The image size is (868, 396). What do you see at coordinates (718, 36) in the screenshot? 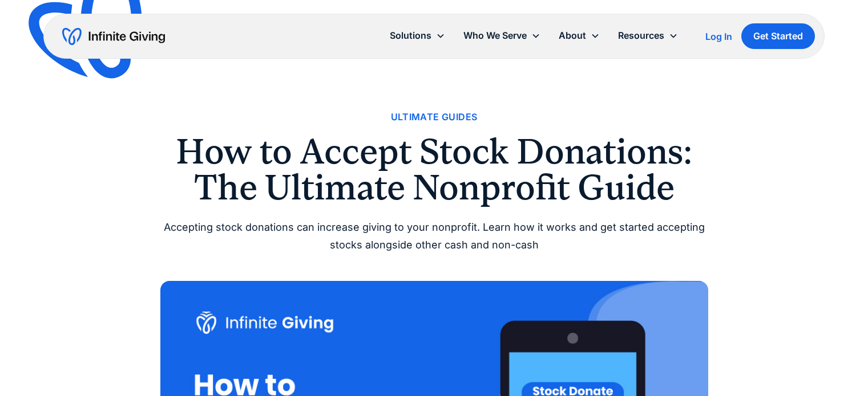
I see `a: Log In` at bounding box center [718, 36].